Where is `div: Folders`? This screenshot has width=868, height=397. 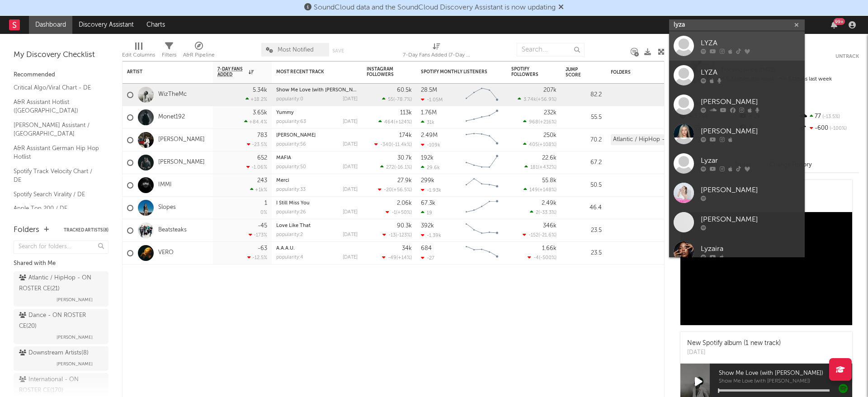
div: Folders is located at coordinates (644, 72).